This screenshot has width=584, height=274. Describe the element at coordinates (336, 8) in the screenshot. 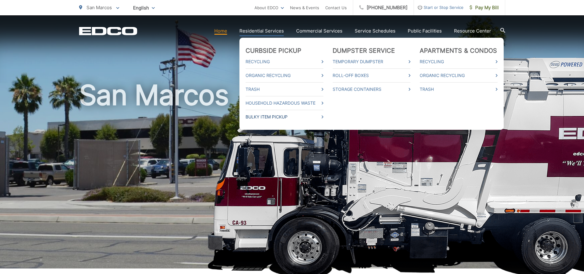

I see `a: Contact Us` at that location.